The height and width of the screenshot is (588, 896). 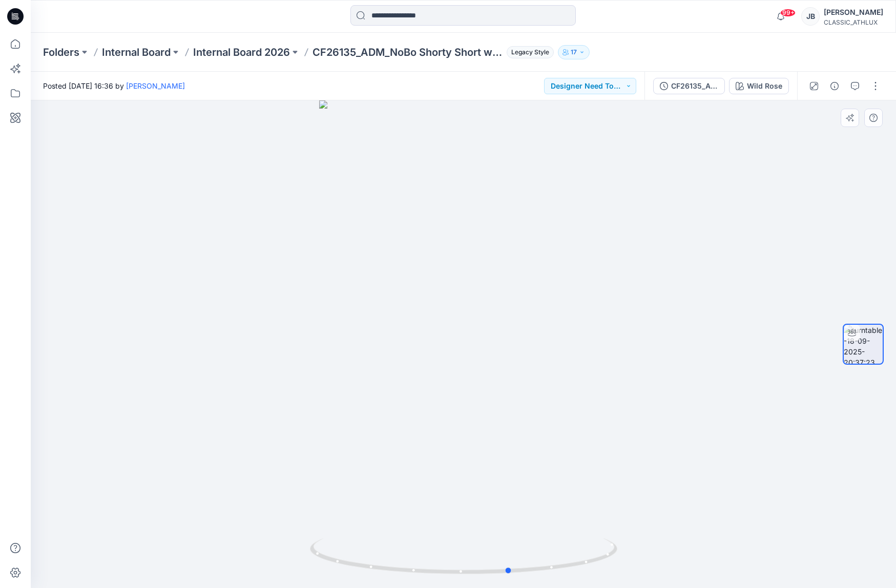 I want to click on div: Wild Rose, so click(x=765, y=86).